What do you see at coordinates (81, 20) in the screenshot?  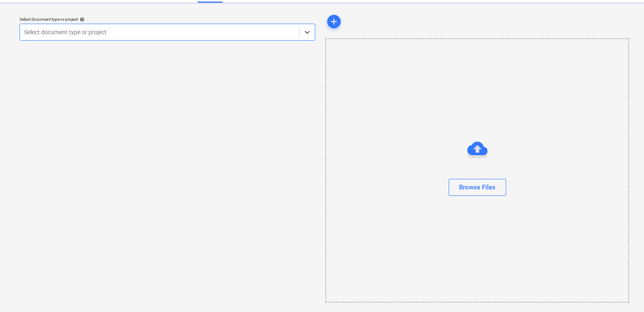 I see `span: help` at bounding box center [81, 20].